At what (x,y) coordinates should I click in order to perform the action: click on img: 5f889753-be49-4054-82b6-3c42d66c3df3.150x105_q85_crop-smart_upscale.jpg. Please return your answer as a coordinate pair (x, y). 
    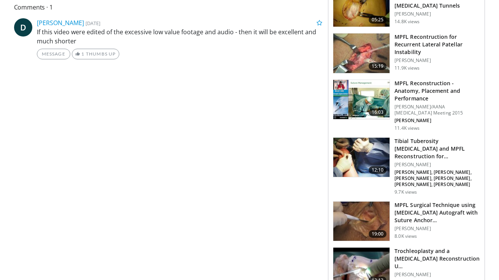
    Looking at the image, I should click on (361, 221).